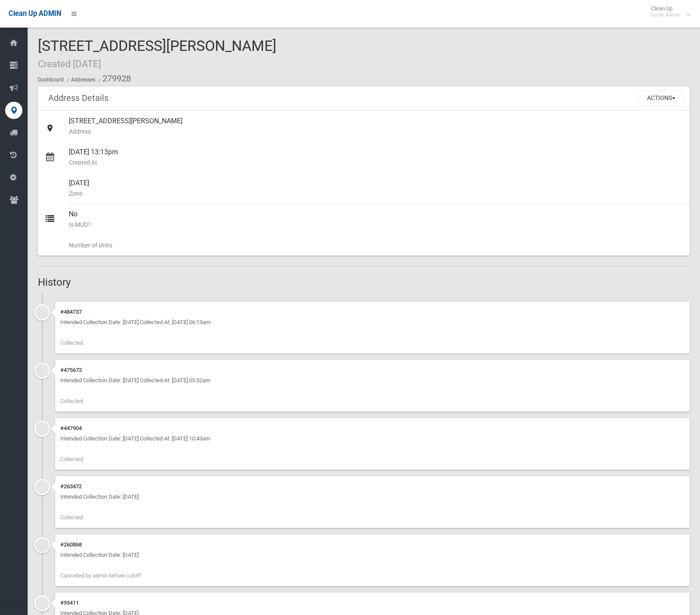  Describe the element at coordinates (35, 13) in the screenshot. I see `span: Clean Up ADMIN` at that location.